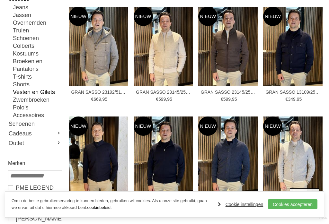  What do you see at coordinates (291, 99) in the screenshot?
I see `span: 349` at bounding box center [291, 99].